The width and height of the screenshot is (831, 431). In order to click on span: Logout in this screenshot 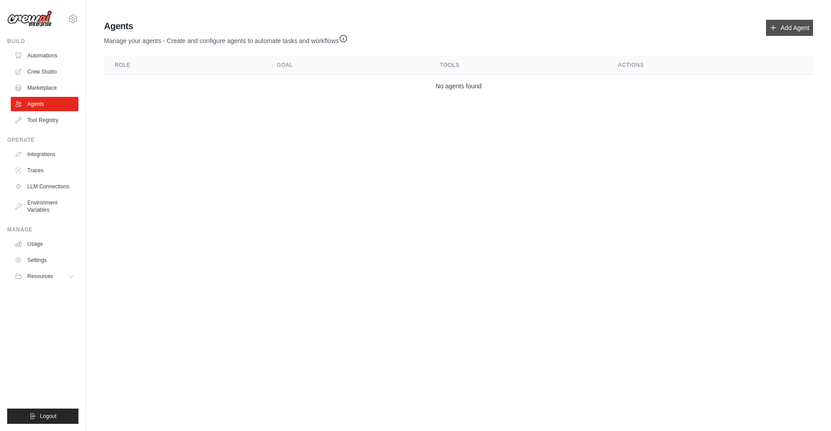, I will do `click(48, 416)`.